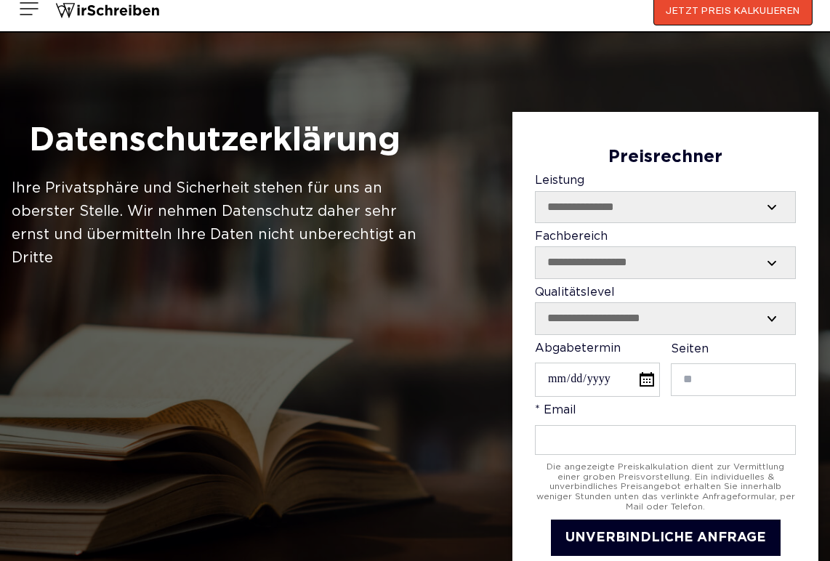 This screenshot has width=830, height=561. I want to click on div: Preisrechner, so click(665, 158).